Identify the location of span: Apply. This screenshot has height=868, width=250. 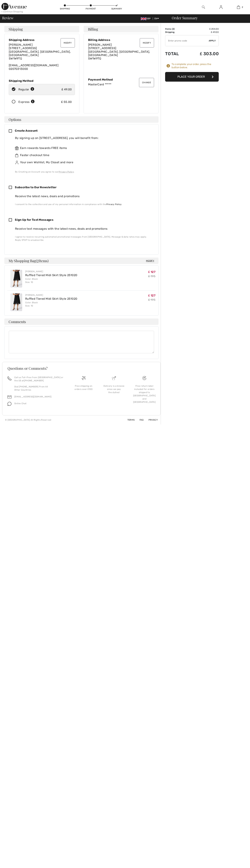
(213, 41).